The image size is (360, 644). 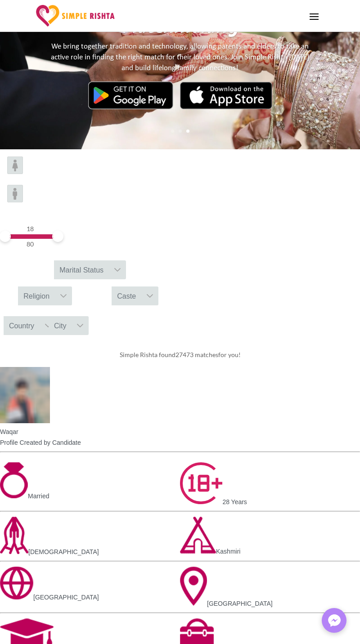 What do you see at coordinates (131, 96) in the screenshot?
I see `img: Google Play` at bounding box center [131, 96].